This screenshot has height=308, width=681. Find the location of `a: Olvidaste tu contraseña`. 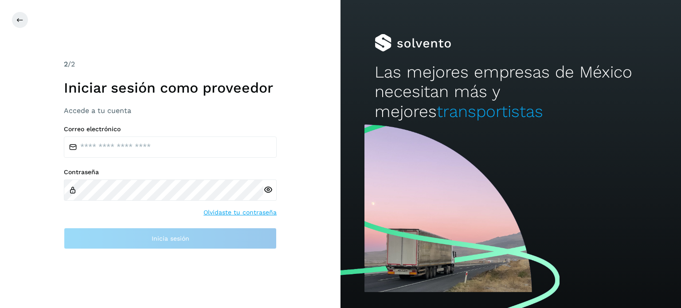

a: Olvidaste tu contraseña is located at coordinates (240, 212).